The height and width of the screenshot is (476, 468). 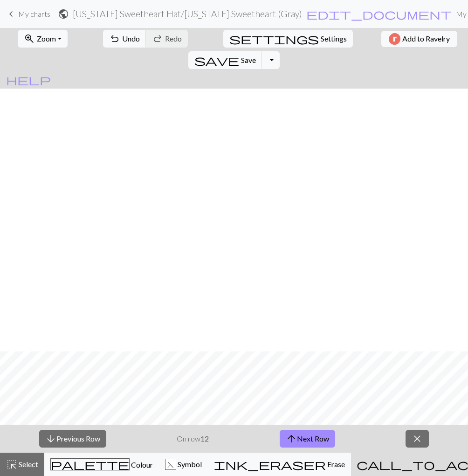 I want to click on span: arrow_upward, so click(x=291, y=438).